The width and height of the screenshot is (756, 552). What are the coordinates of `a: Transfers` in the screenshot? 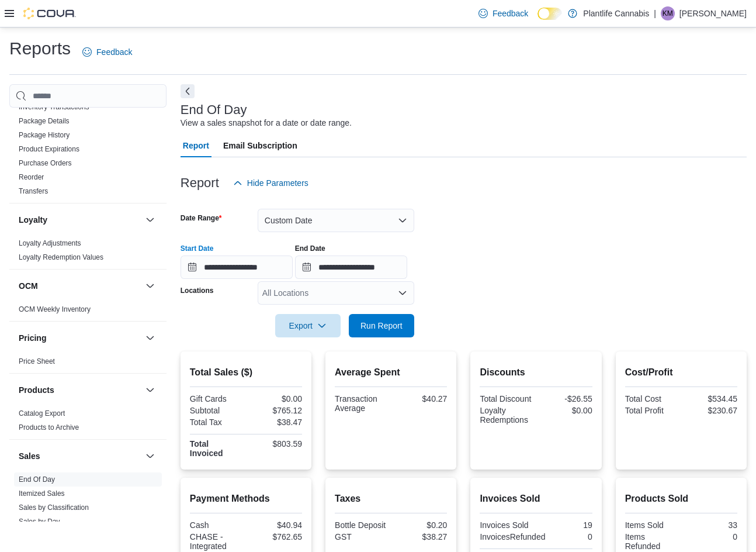 It's located at (33, 191).